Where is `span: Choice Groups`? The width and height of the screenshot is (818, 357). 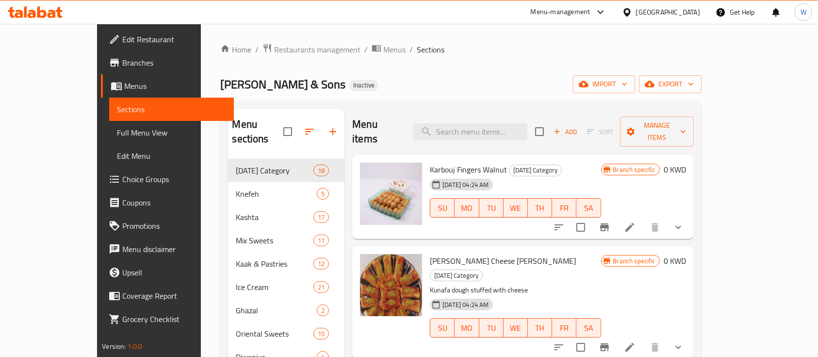 span: Choice Groups is located at coordinates (174, 179).